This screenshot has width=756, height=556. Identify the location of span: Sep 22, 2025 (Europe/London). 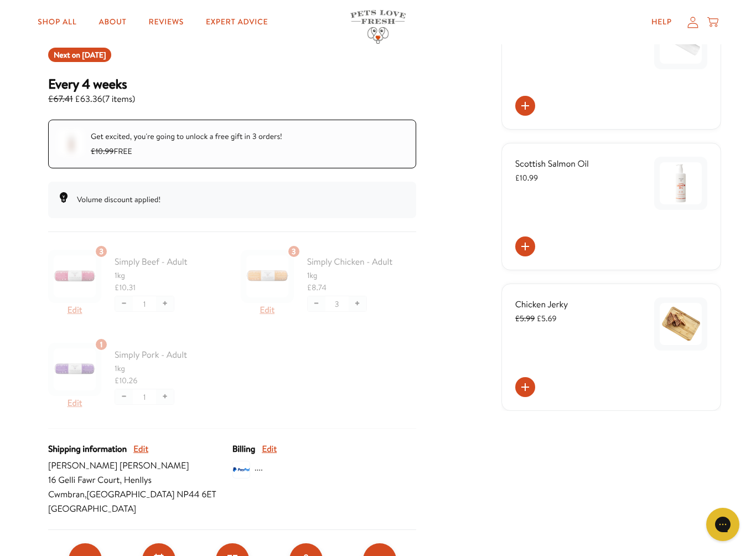
(94, 55).